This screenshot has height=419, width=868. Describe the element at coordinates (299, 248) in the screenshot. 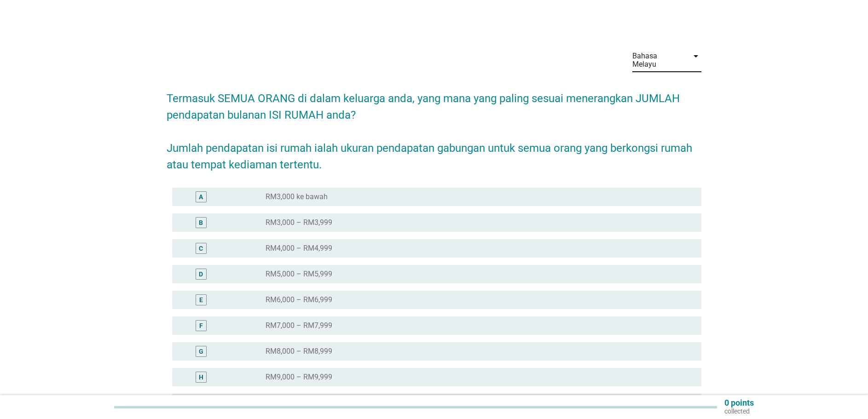

I see `label: RM4,000 – RM4,999` at that location.